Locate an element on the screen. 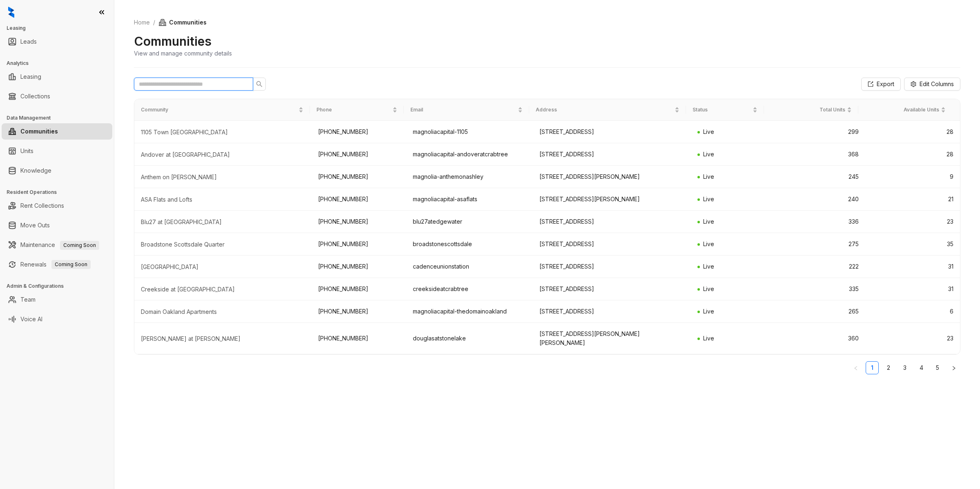 Image resolution: width=980 pixels, height=489 pixels. li: Move Outs is located at coordinates (57, 225).